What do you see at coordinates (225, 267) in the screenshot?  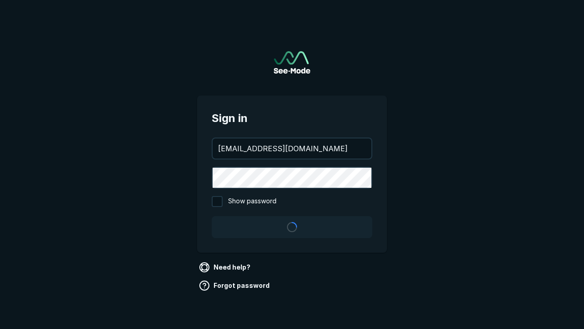 I see `a: Need help?` at bounding box center [225, 267].